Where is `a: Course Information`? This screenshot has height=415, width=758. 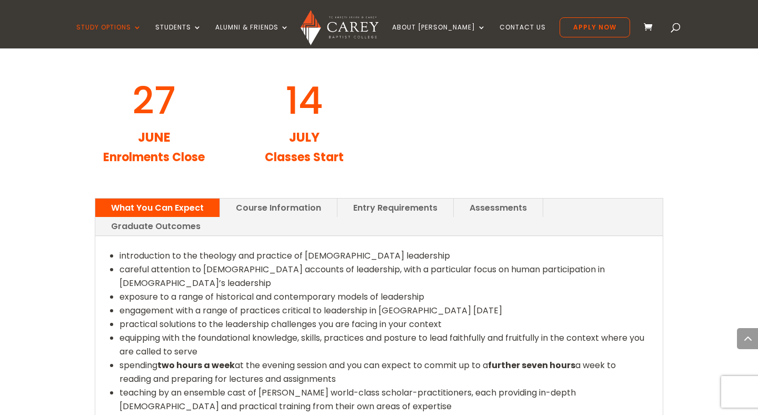 a: Course Information is located at coordinates (279, 207).